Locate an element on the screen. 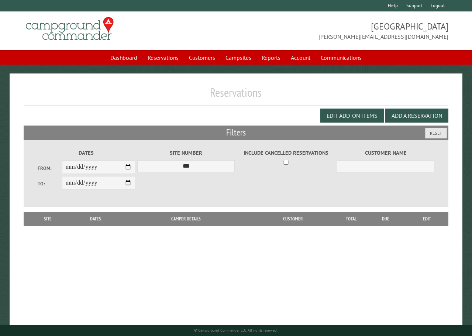  label: Site Number is located at coordinates (186, 153).